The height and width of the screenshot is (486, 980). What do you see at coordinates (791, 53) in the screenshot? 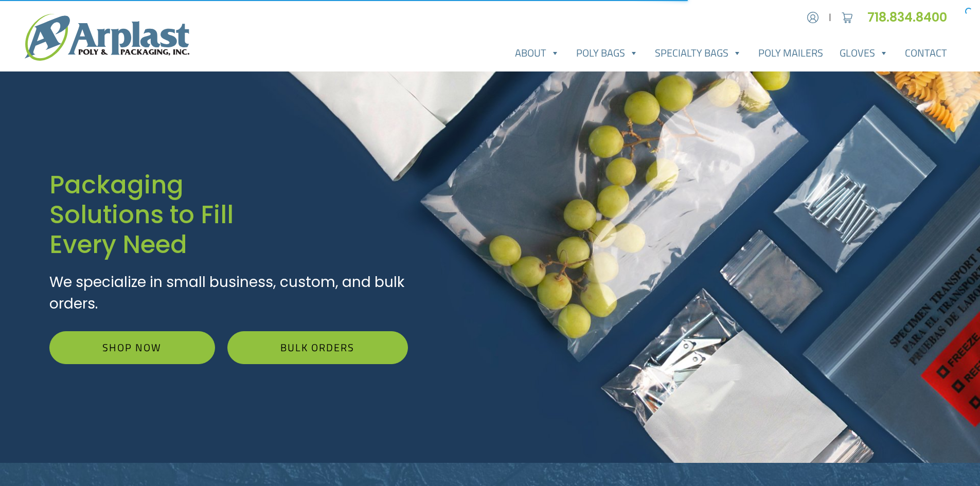
I see `a: Poly Mailers` at bounding box center [791, 53].